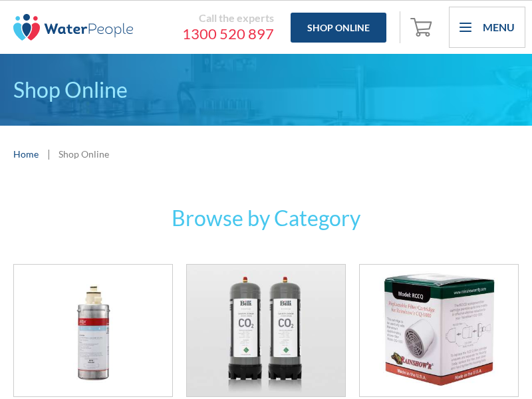  I want to click on div: Menu, so click(499, 27).